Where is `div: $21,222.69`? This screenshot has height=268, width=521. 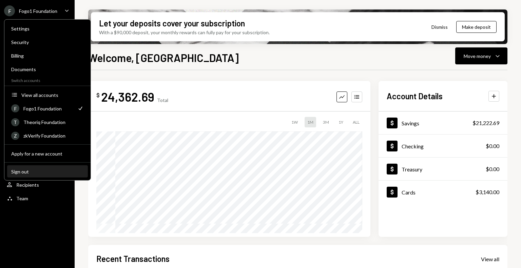 div: $21,222.69 is located at coordinates (486, 123).